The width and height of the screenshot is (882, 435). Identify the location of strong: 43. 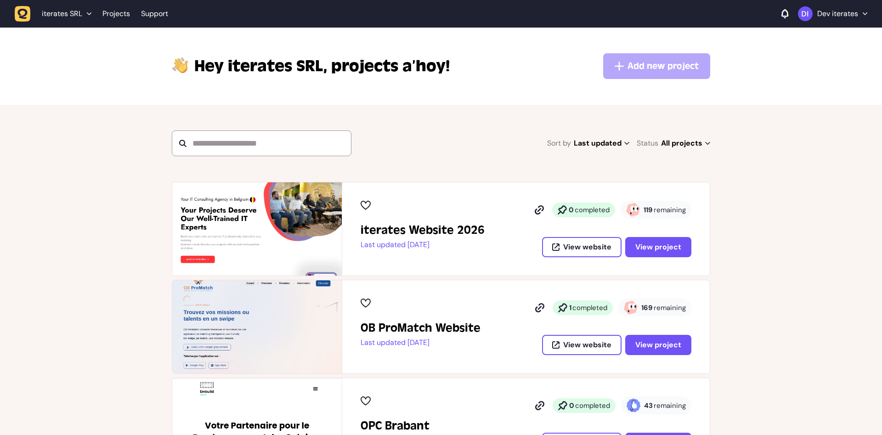
(648, 405).